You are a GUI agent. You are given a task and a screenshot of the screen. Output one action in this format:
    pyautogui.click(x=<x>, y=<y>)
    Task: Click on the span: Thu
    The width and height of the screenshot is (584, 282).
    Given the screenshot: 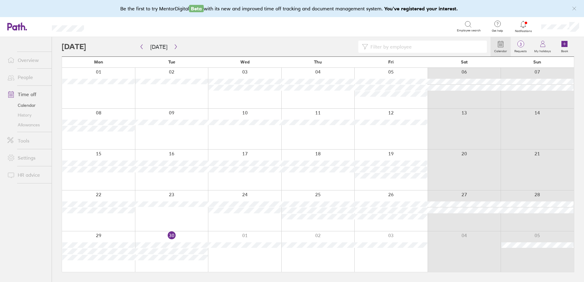 What is the action you would take?
    pyautogui.click(x=318, y=62)
    